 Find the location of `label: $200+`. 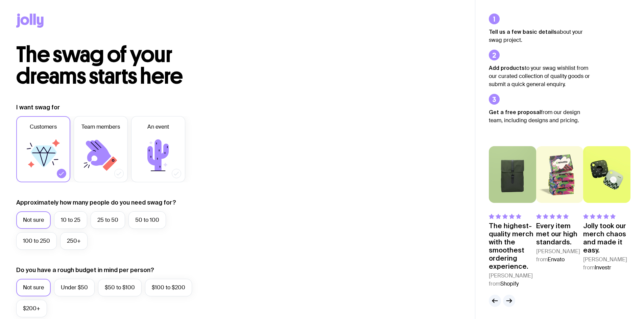

label: $200+ is located at coordinates (31, 309).